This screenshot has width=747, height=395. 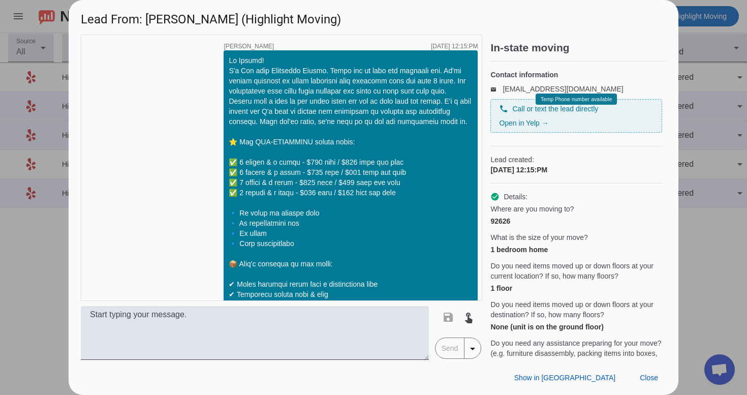 What do you see at coordinates (576, 159) in the screenshot?
I see `span: Lead created:` at bounding box center [576, 159].